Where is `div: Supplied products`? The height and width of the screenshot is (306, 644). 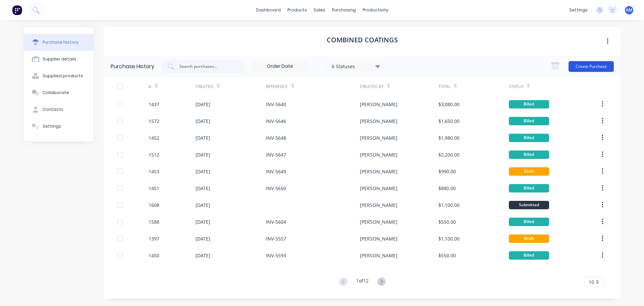
div: Supplied products is located at coordinates (63, 76).